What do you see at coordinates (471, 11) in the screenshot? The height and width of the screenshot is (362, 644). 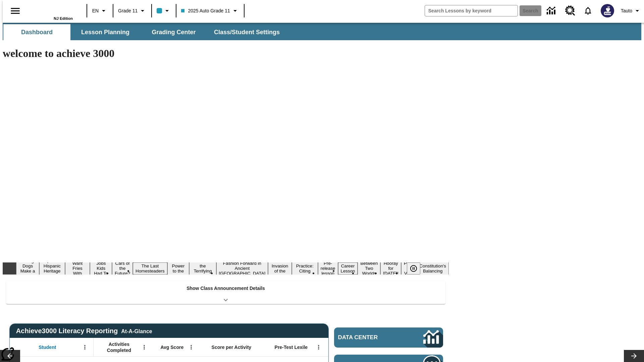 I see `input: search field` at bounding box center [471, 11].